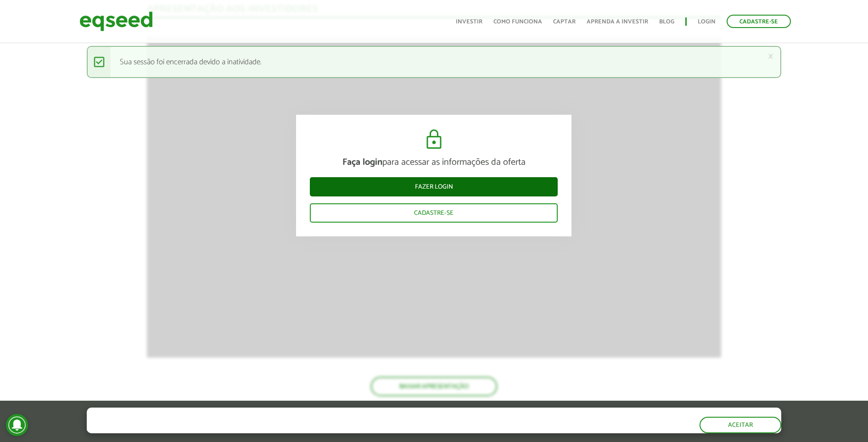 The image size is (868, 442). Describe the element at coordinates (261, 429) in the screenshot. I see `a: política de privacidade e de cookies` at that location.